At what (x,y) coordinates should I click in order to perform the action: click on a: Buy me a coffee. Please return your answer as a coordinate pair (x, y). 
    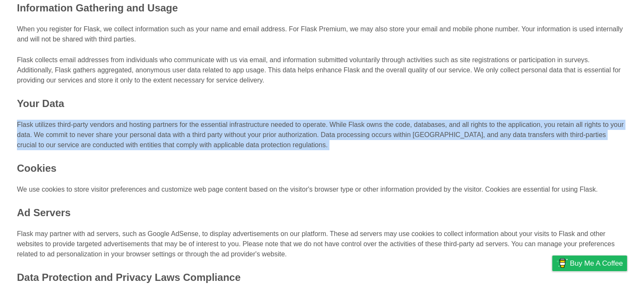
    Looking at the image, I should click on (589, 263).